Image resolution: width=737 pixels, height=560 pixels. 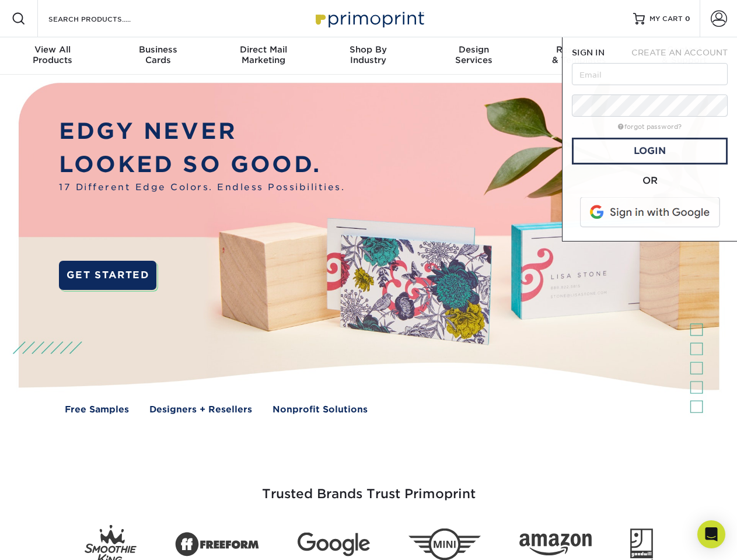 What do you see at coordinates (369, 487) in the screenshot?
I see `h3: Trusted Brands Trust Primoprint` at bounding box center [369, 487].